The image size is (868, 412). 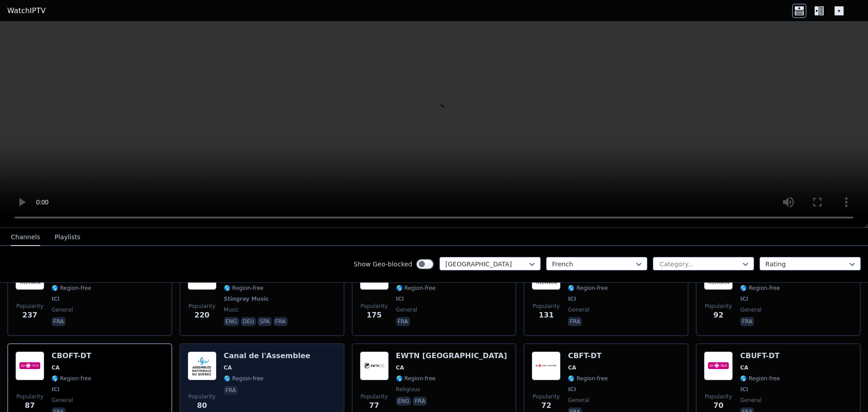 I want to click on button: Channels, so click(x=26, y=238).